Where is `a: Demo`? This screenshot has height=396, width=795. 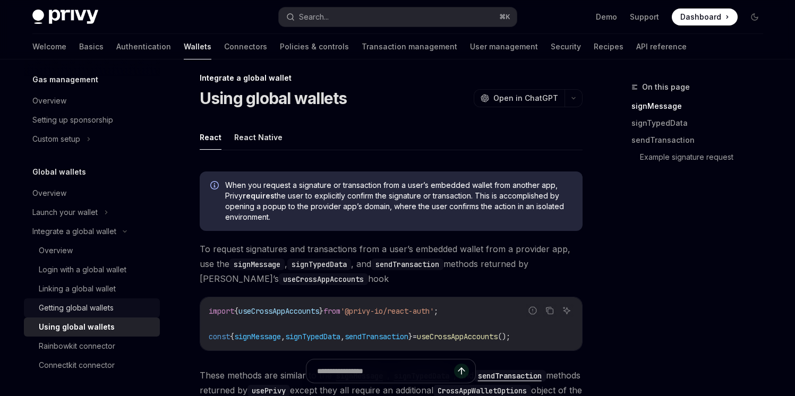 a: Demo is located at coordinates (606, 17).